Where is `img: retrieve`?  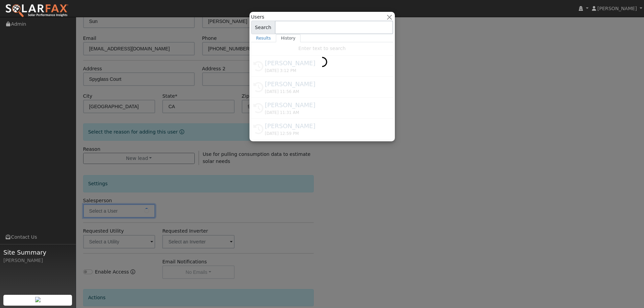 img: retrieve is located at coordinates (38, 300).